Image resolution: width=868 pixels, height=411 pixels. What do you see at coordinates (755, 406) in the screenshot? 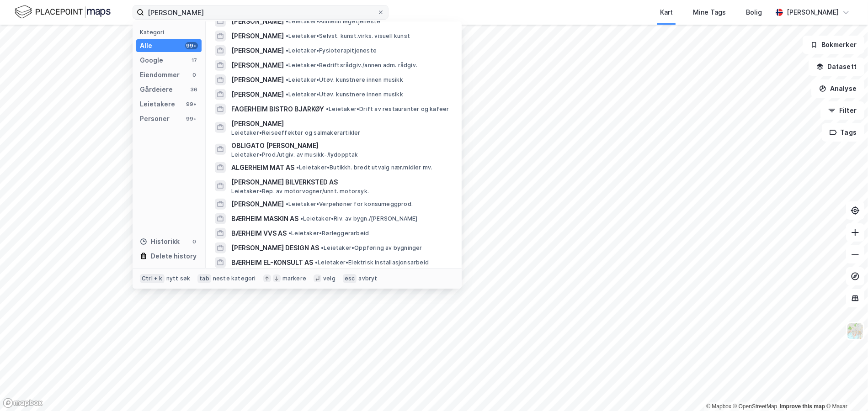
I see `a: OpenStreetMap` at bounding box center [755, 406].